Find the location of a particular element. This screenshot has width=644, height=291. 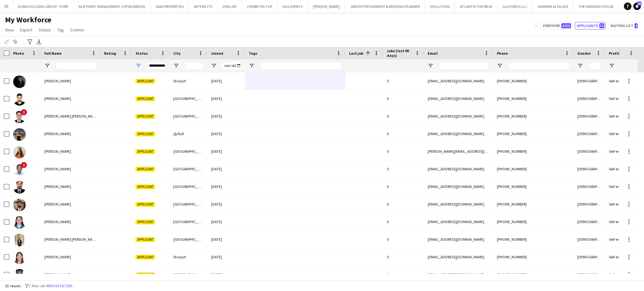

div: Sharjah is located at coordinates (188, 257).